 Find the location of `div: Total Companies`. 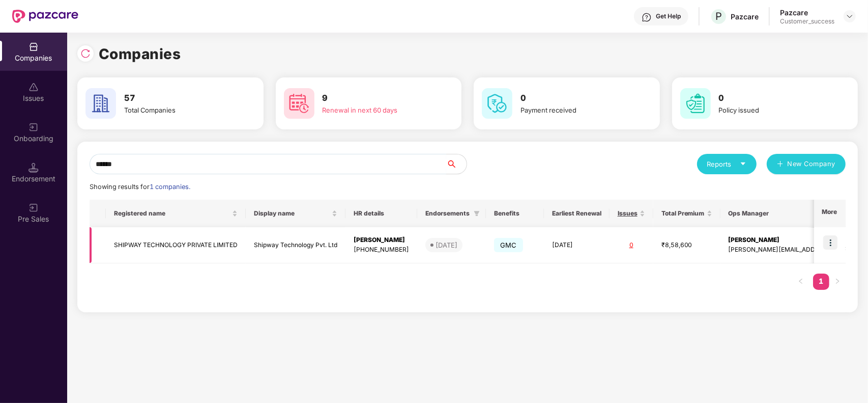

div: Total Companies is located at coordinates (179, 110).